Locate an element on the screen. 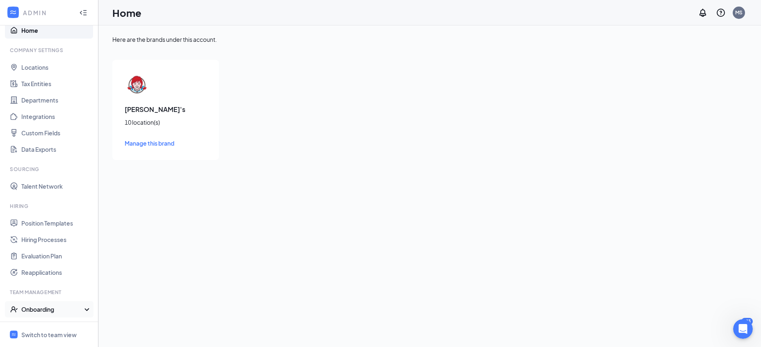 The width and height of the screenshot is (761, 347). img: Profile image for Fin is located at coordinates (30, 11).